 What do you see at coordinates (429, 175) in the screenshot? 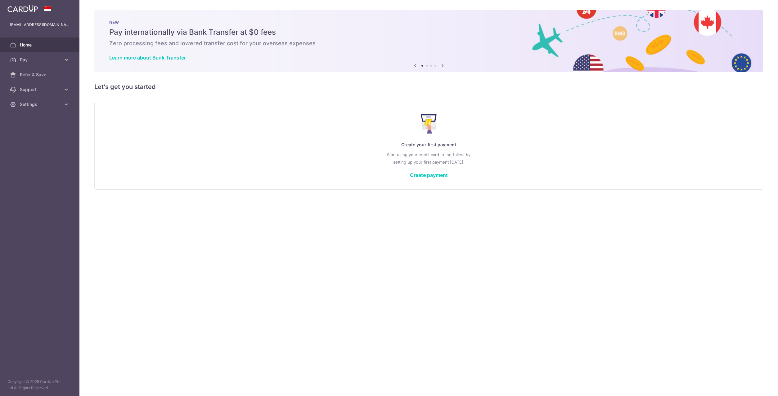
I see `a: Create payment` at bounding box center [429, 175].